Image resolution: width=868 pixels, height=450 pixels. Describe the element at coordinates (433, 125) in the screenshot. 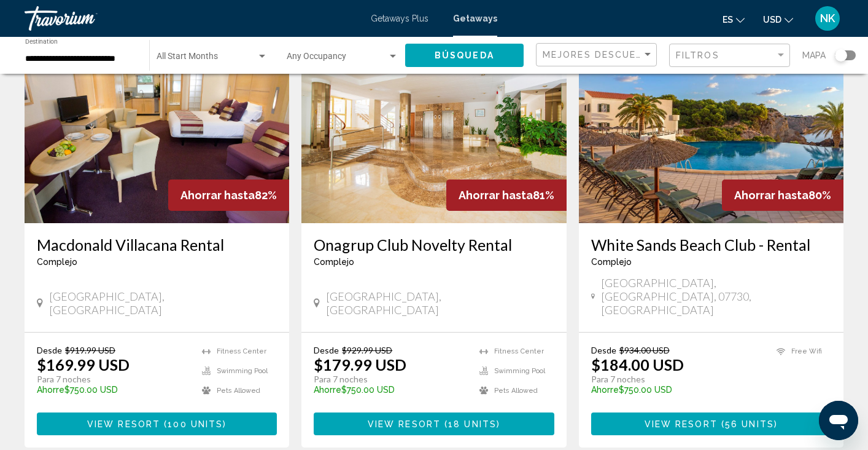

I see `img: 3902O01X.jpg` at that location.